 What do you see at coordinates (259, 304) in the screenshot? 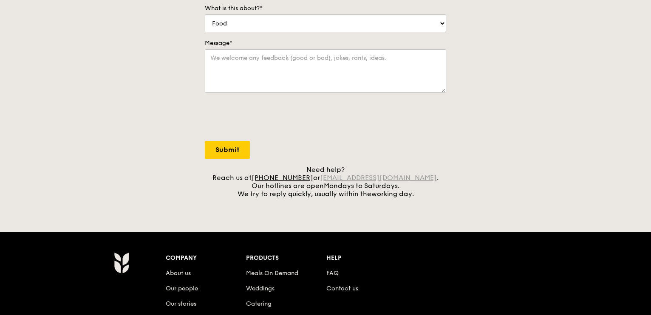
I see `a: Catering` at bounding box center [259, 304].